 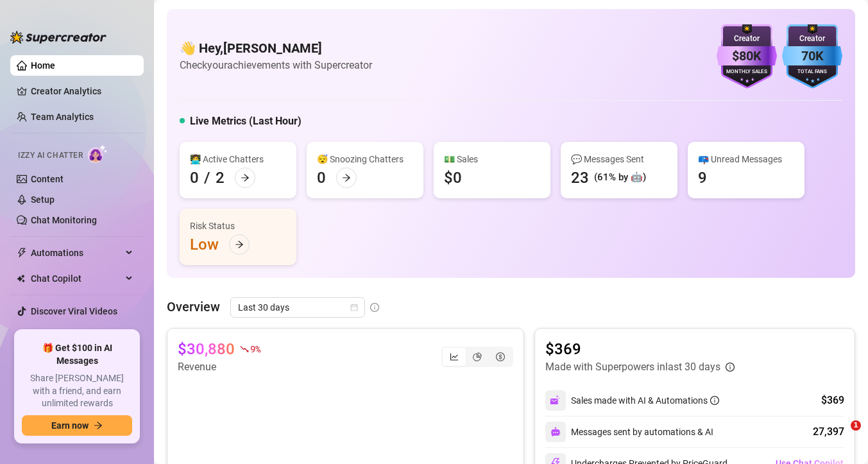 I want to click on button: Earn nowarrow-right, so click(x=77, y=426).